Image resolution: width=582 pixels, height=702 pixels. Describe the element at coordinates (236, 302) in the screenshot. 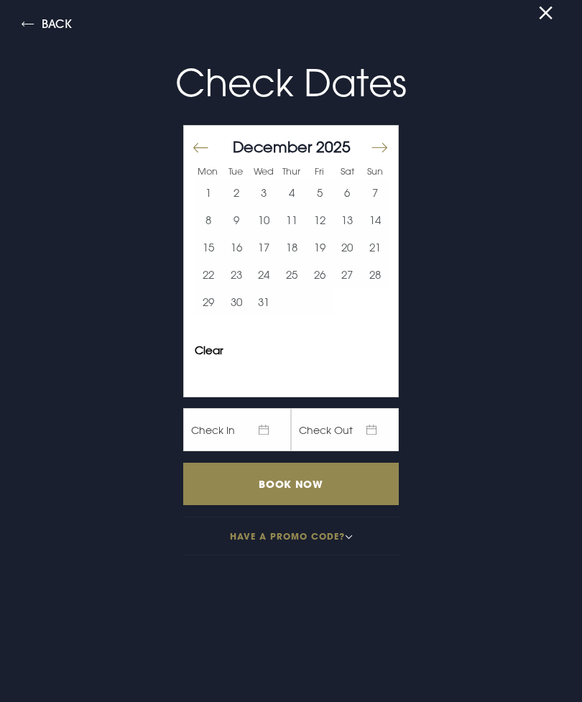

I see `button: 30` at that location.